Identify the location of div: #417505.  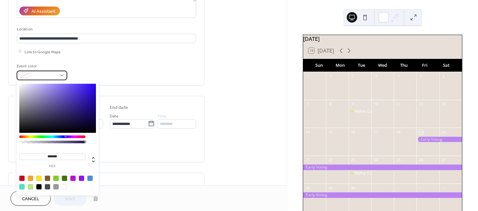
(64, 178).